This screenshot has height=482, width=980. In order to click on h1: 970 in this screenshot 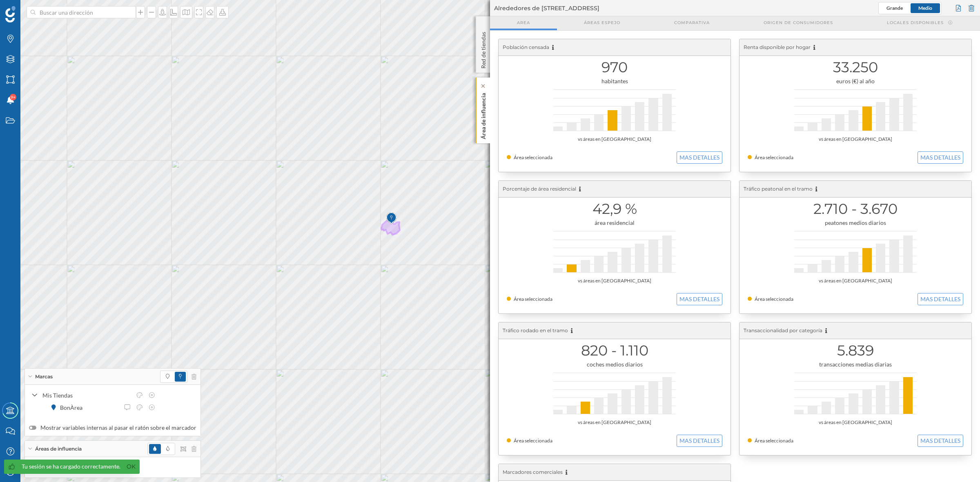, I will do `click(615, 67)`.